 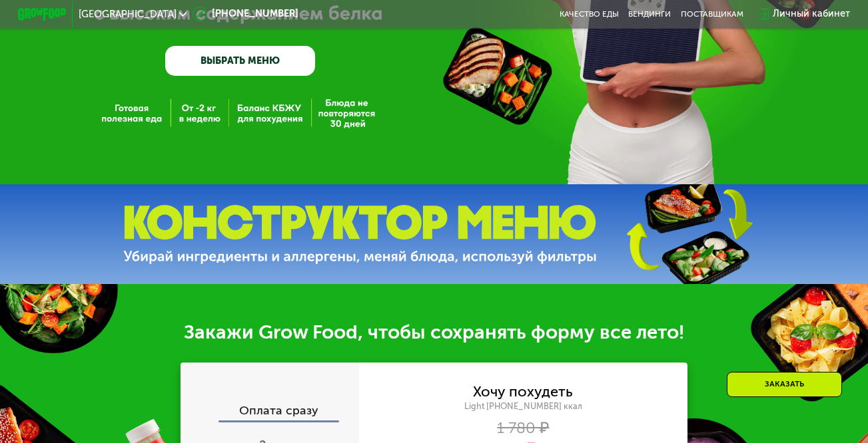 I want to click on a: Качество еды, so click(x=589, y=14).